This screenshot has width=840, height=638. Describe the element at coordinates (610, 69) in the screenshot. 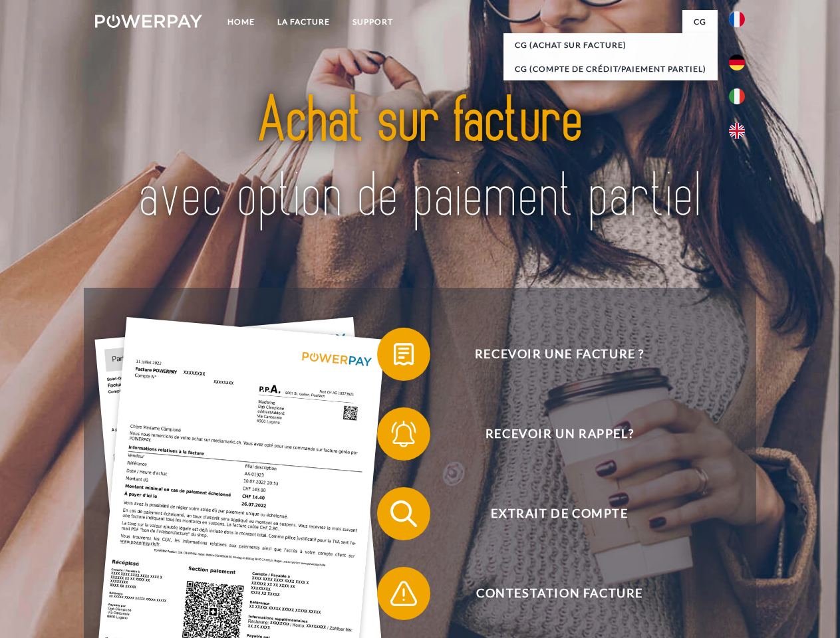

I see `a: CG (Compte de crédit/paiement partiel)` at that location.